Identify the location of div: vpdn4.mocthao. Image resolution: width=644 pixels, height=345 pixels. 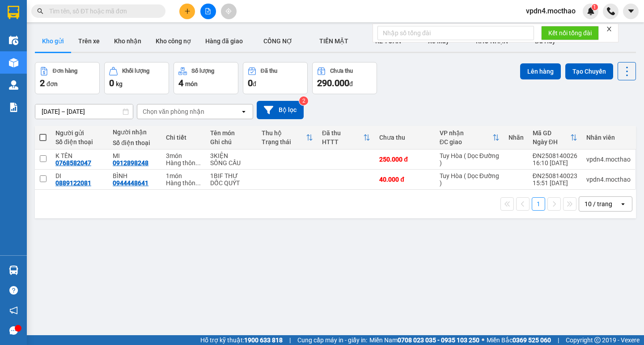
(608, 179).